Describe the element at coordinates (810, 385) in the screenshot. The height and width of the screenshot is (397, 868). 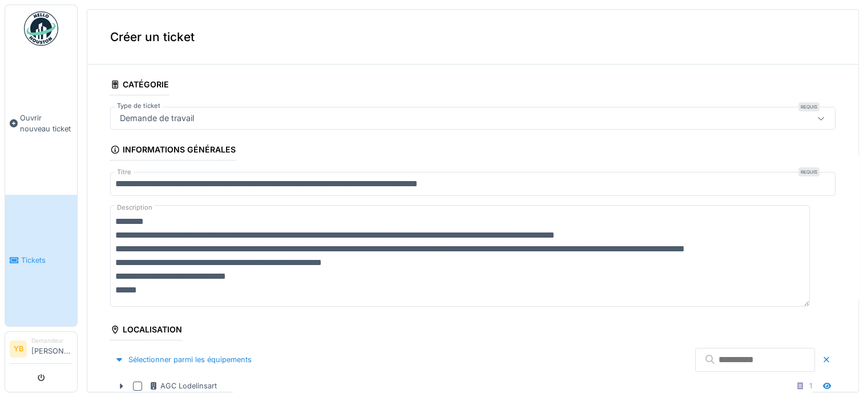
I see `div: 1` at that location.